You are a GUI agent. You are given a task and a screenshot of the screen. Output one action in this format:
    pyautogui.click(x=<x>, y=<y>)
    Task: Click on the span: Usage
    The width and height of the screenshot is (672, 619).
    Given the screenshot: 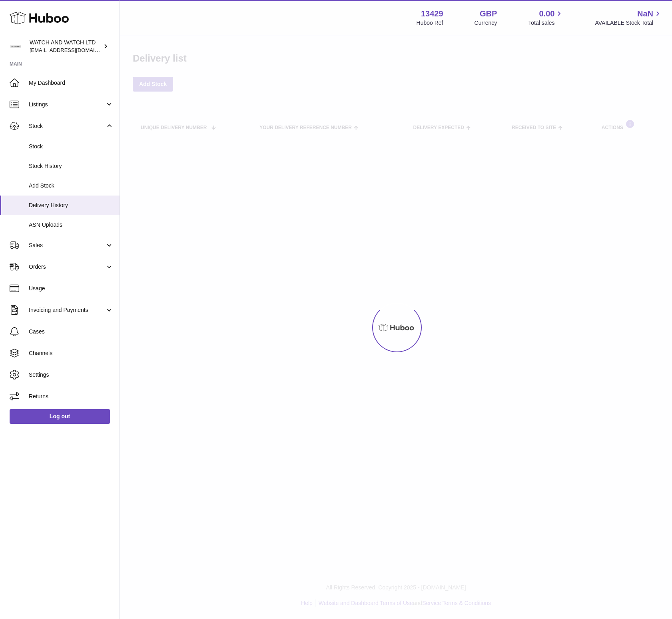 What is the action you would take?
    pyautogui.click(x=71, y=288)
    